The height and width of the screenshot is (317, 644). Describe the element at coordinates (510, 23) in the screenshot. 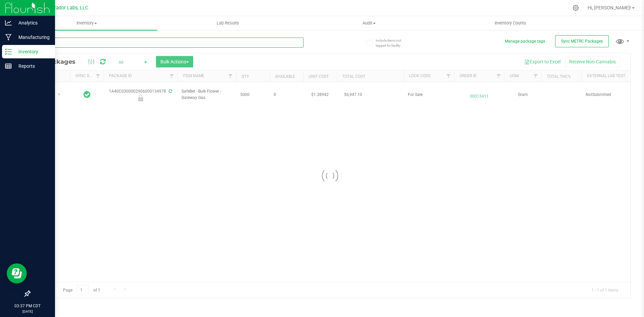

I see `a: Inventory Counts` at that location.